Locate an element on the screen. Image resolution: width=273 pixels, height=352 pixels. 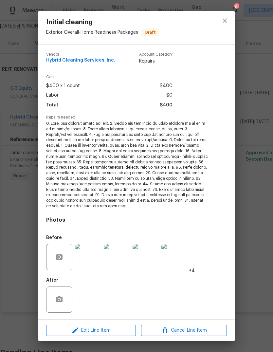
span: Account Category is located at coordinates (156, 54).